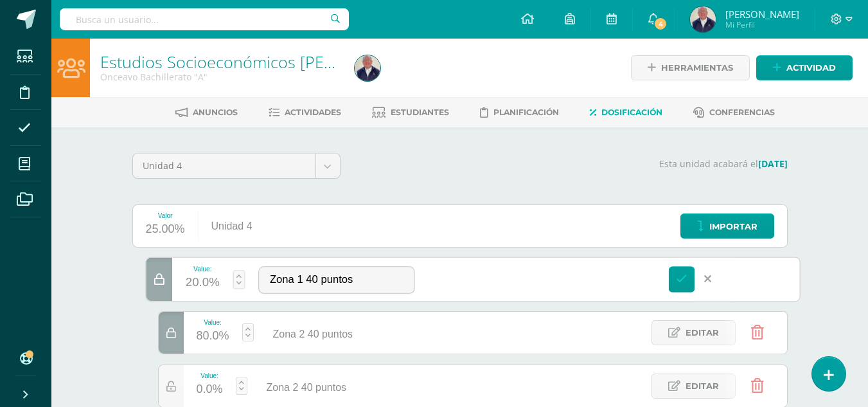 The width and height of the screenshot is (868, 407). What do you see at coordinates (205, 19) in the screenshot?
I see `input: Busca un usuario...` at bounding box center [205, 19].